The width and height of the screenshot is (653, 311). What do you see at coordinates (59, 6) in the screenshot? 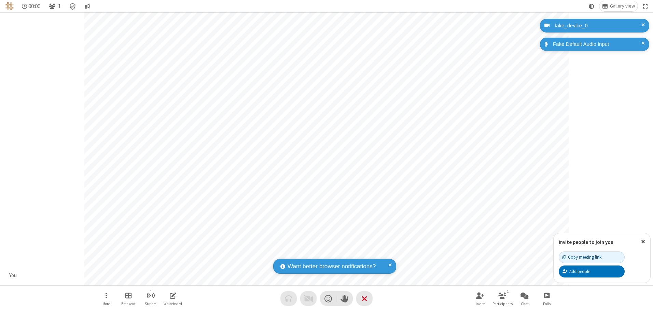
I see `span: 1` at bounding box center [59, 6].